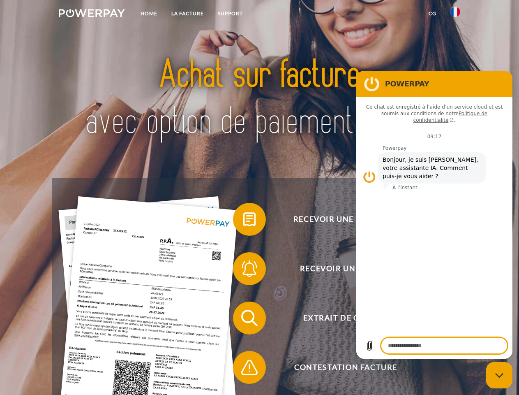 Image resolution: width=519 pixels, height=395 pixels. I want to click on a: CG, so click(433, 14).